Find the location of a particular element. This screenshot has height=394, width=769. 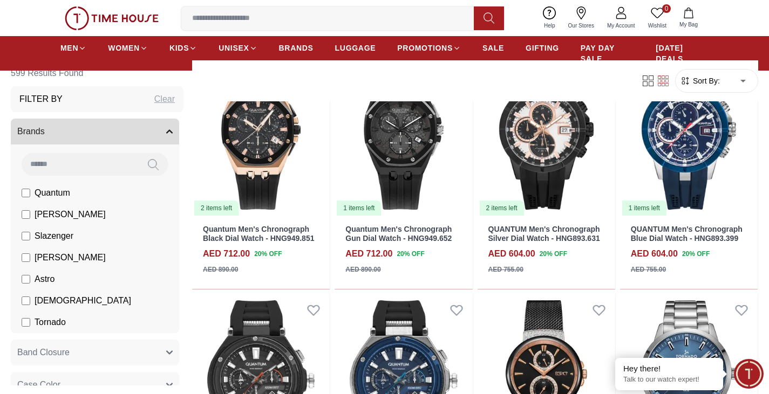

span: Wishlist is located at coordinates (657, 25).